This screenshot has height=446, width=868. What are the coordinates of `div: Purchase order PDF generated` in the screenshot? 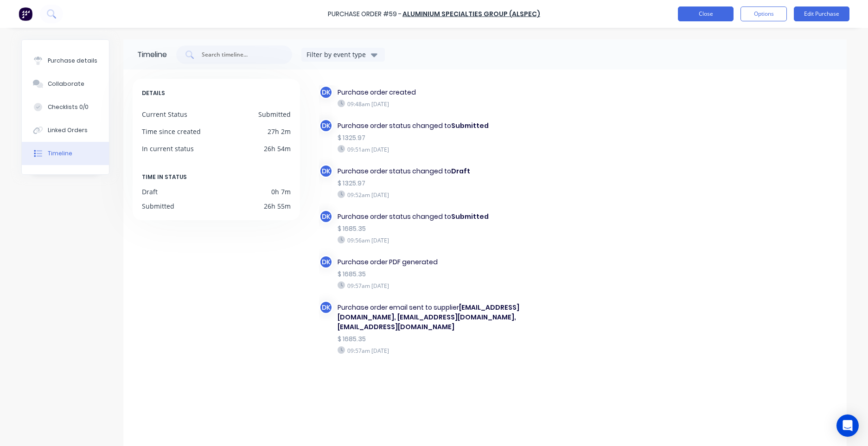 It's located at (457, 262).